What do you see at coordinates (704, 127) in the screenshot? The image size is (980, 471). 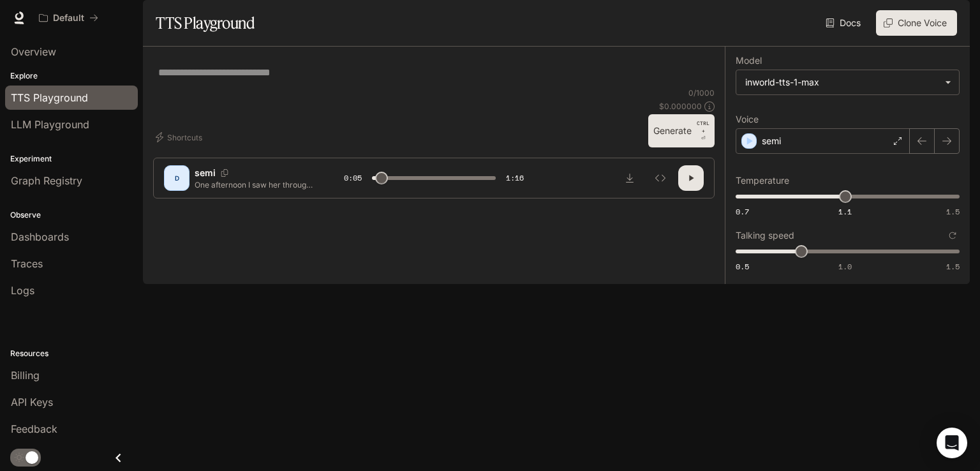 I see `p: CTRL +` at bounding box center [704, 127].